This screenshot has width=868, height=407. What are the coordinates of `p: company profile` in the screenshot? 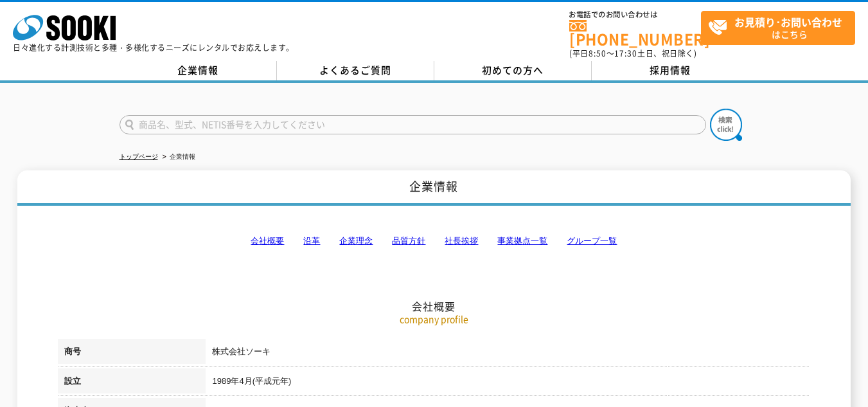 It's located at (434, 319).